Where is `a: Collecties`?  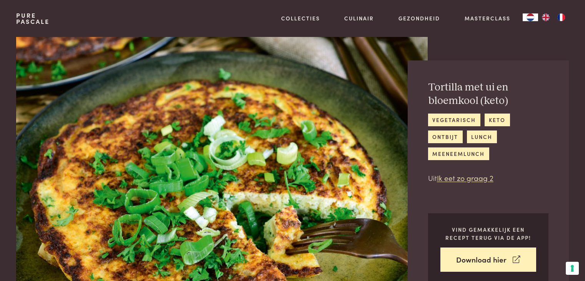 a: Collecties is located at coordinates (301, 18).